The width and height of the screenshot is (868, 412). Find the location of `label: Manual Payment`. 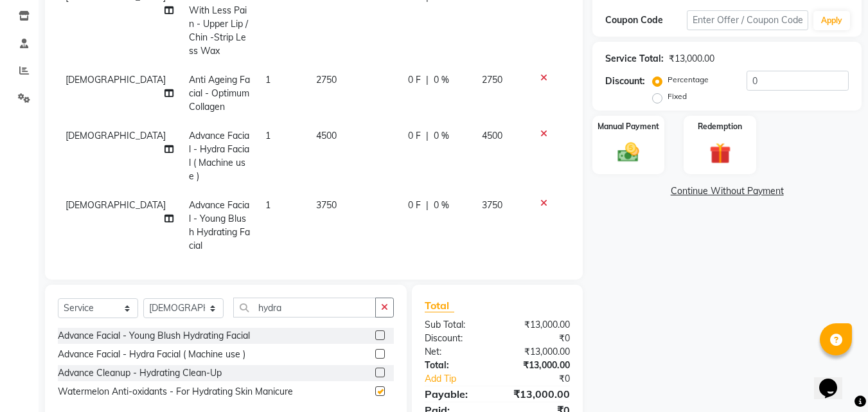

label: Manual Payment is located at coordinates (628, 126).